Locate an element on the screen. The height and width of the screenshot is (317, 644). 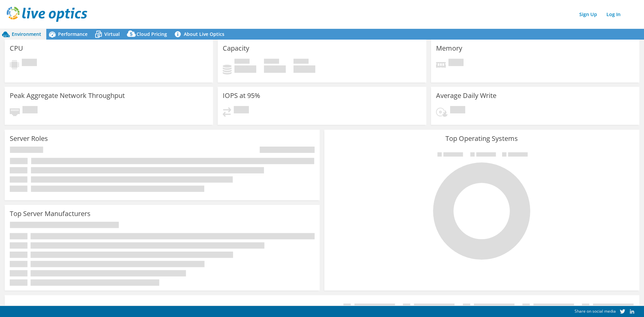
span: Free is located at coordinates (272, 62).